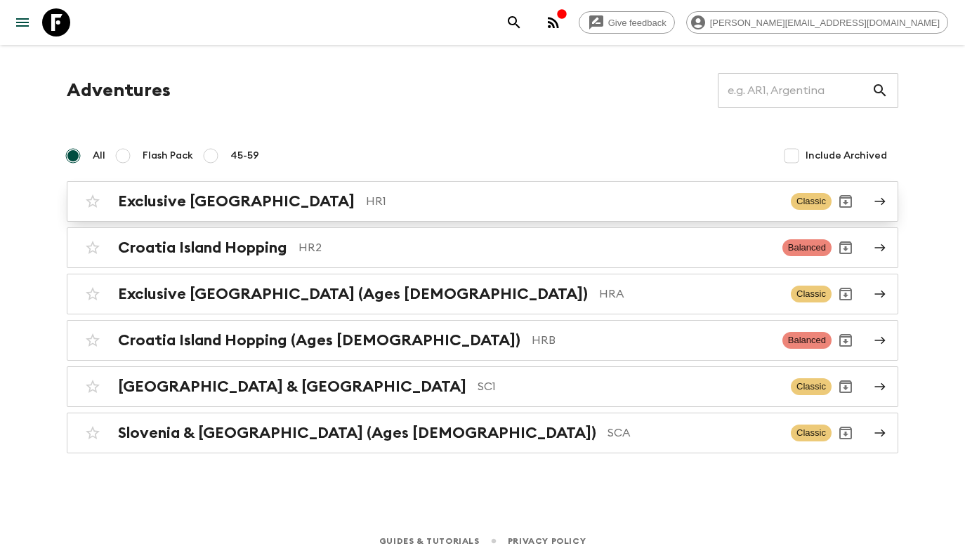 The image size is (965, 560). Describe the element at coordinates (168, 156) in the screenshot. I see `span: Flash Pack` at that location.